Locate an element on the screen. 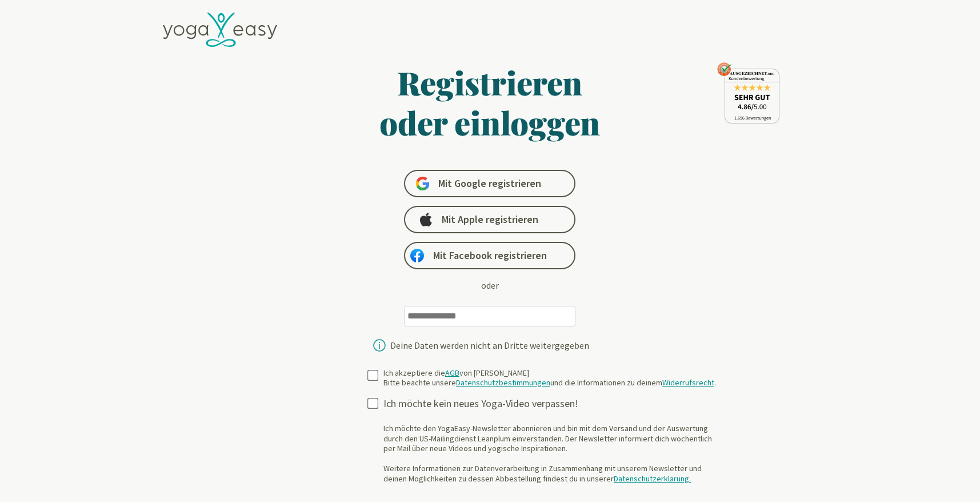 The width and height of the screenshot is (980, 502). a: Mit Apple registrieren is located at coordinates (490, 220).